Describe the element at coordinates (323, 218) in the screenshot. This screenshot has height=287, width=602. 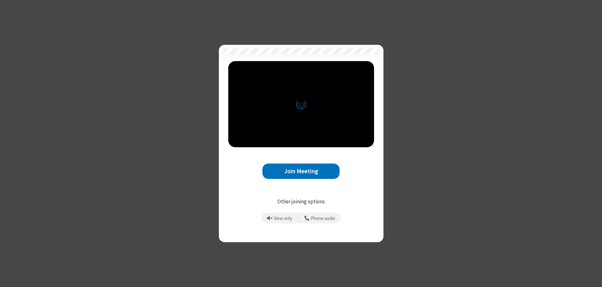
I see `span: Phone audio` at that location.